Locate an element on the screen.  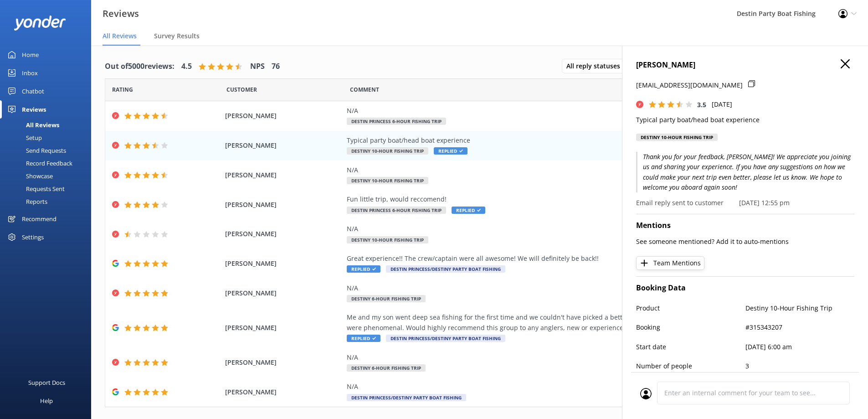
a: Setup is located at coordinates (48, 138).